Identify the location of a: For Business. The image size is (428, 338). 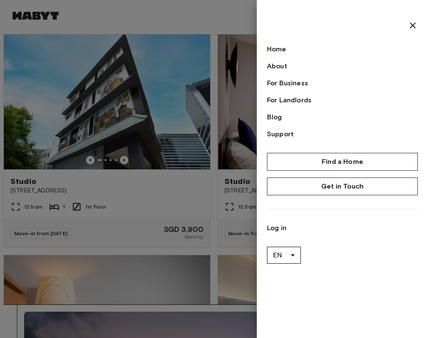
(343, 83).